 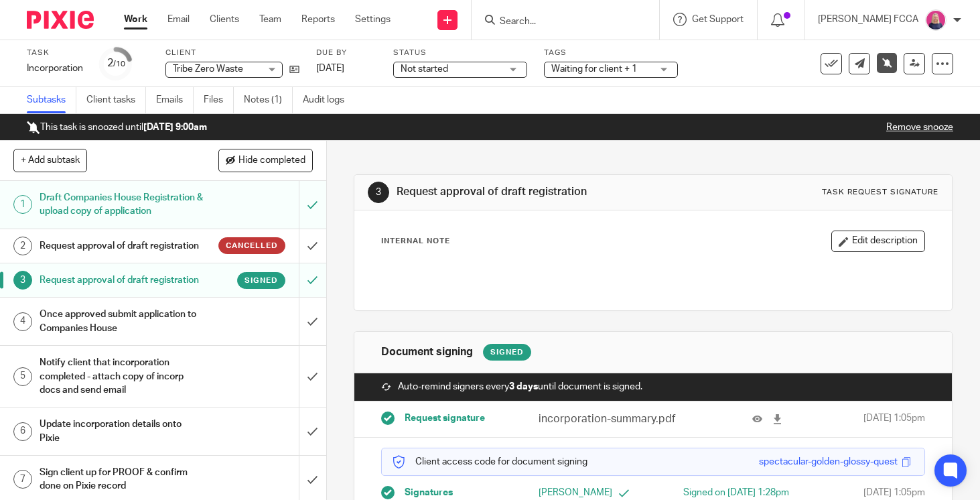 I want to click on label: Status, so click(x=460, y=53).